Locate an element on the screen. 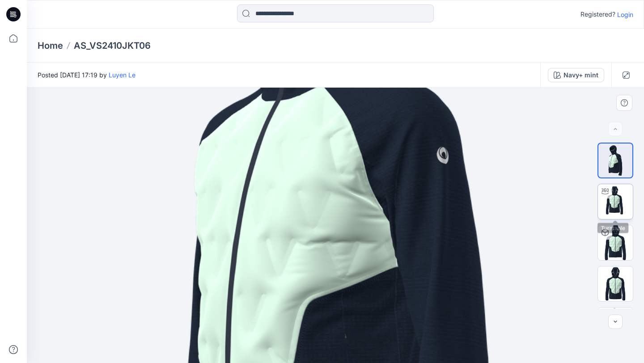  img: Turntable is located at coordinates (615, 202).